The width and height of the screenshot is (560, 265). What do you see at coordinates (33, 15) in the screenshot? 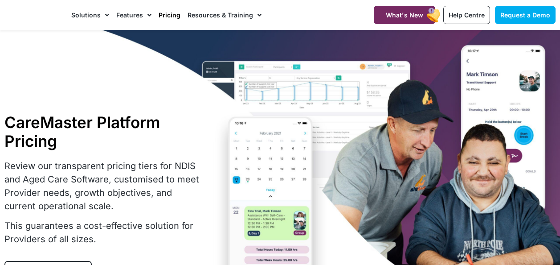
I see `img: CareMaster Logo` at bounding box center [33, 15].